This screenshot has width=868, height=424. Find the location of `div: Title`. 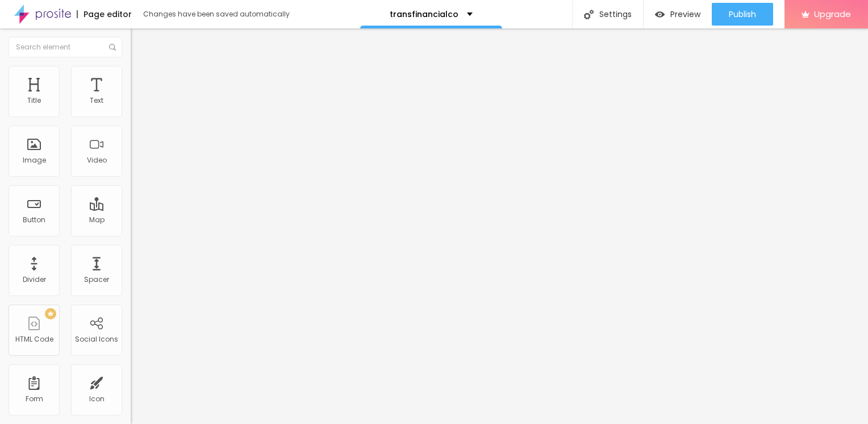

div: Title is located at coordinates (34, 100).